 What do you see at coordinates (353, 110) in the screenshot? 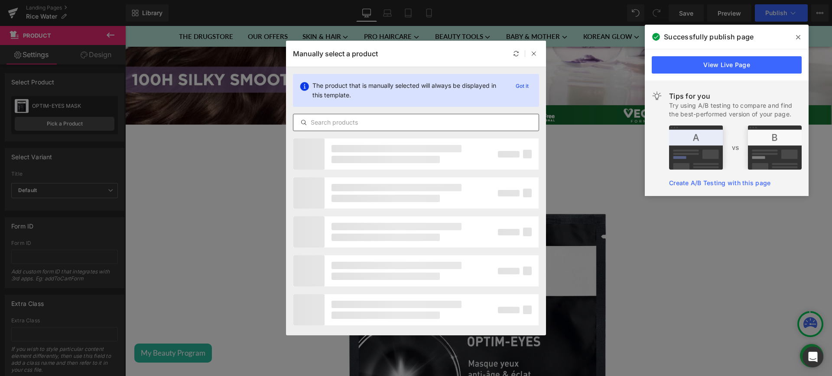
I see `strong: Rice Water Routine` at bounding box center [353, 110].